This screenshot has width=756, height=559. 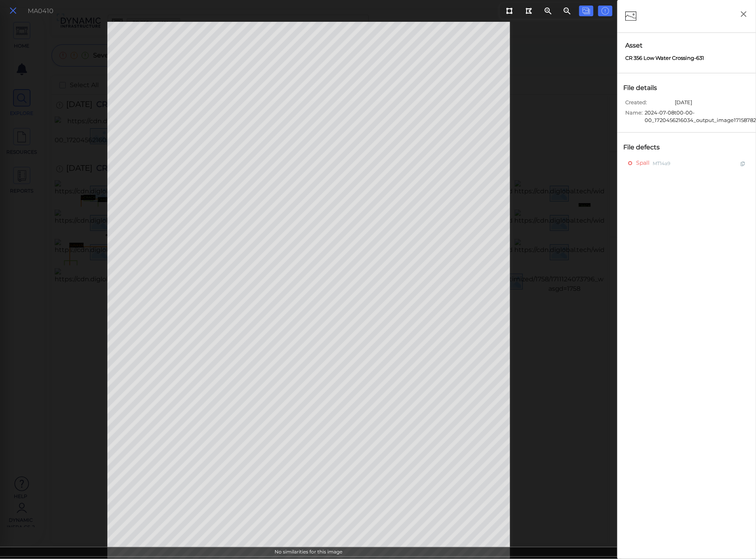 I want to click on span: Name:, so click(x=634, y=114).